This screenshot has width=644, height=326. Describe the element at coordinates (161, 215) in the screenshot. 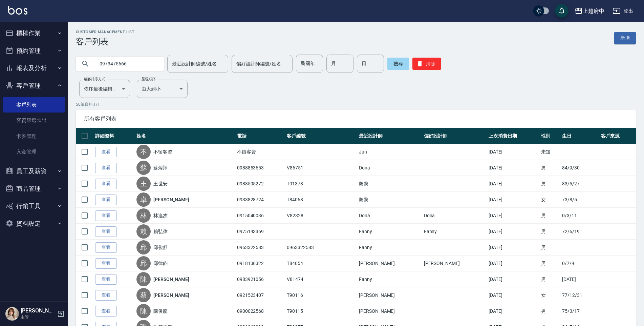

I see `a: 林逸杰` at that location.